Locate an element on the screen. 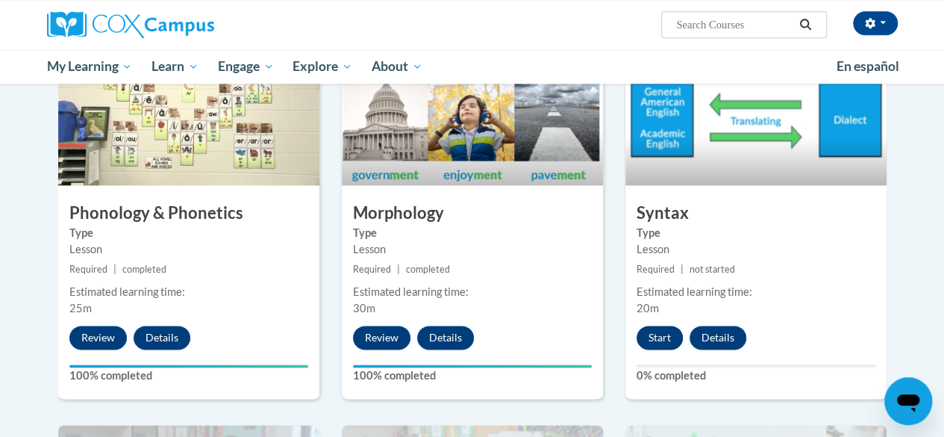 This screenshot has width=944, height=437. div: Main menu is located at coordinates (473, 66).